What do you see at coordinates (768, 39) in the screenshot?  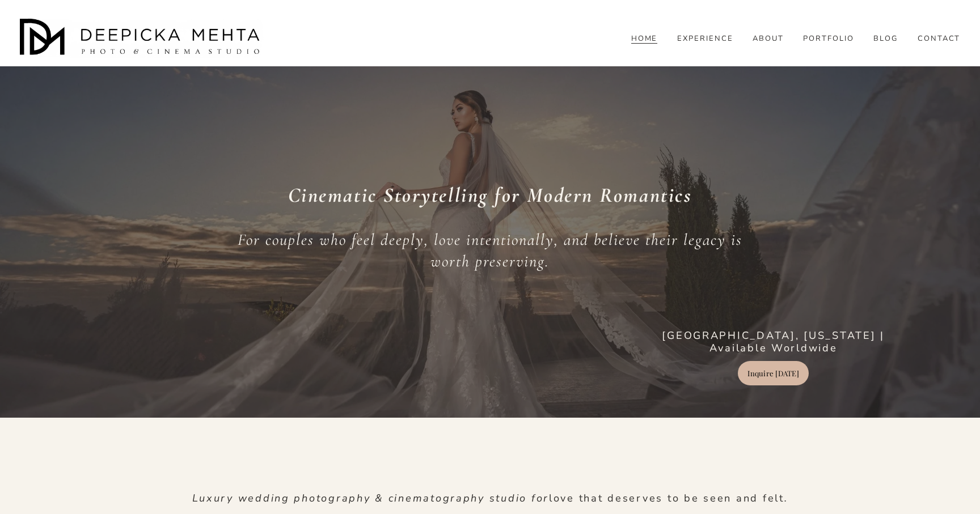 I see `a: ABOUT` at bounding box center [768, 39].